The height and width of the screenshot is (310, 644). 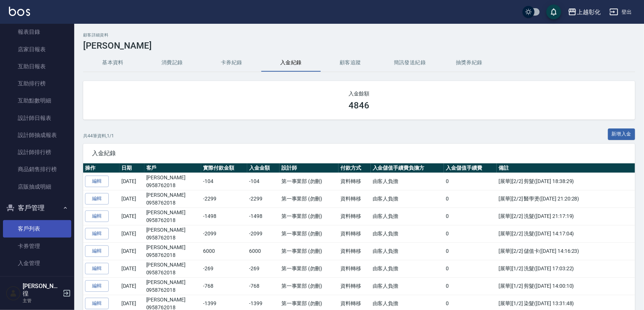 What do you see at coordinates (37, 152) in the screenshot?
I see `a: 設計師排行榜` at bounding box center [37, 152].